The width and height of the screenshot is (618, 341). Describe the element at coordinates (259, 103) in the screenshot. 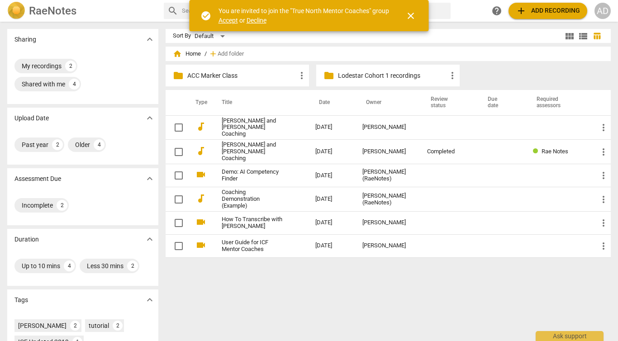

I see `th: Title` at that location.